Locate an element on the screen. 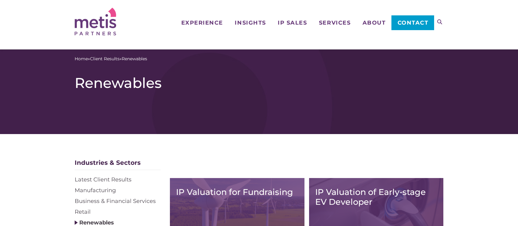  a: Contact is located at coordinates (413, 23).